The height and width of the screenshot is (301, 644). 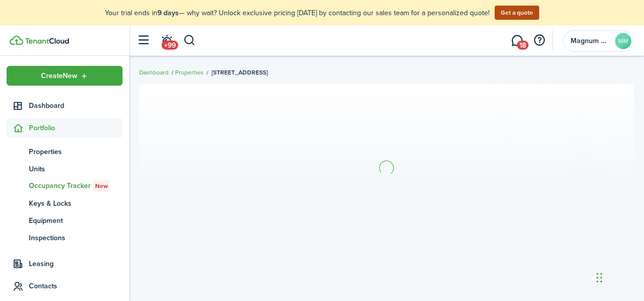 I want to click on a: Messaging, so click(x=517, y=41).